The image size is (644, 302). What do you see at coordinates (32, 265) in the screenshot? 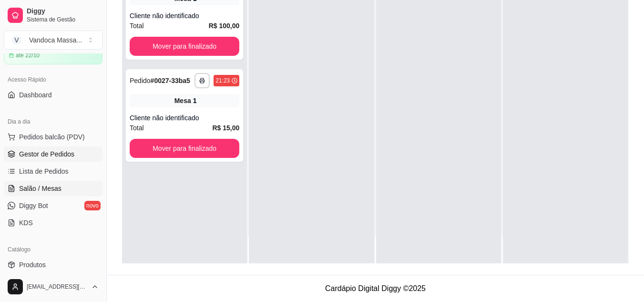
I see `span: Produtos` at bounding box center [32, 265].